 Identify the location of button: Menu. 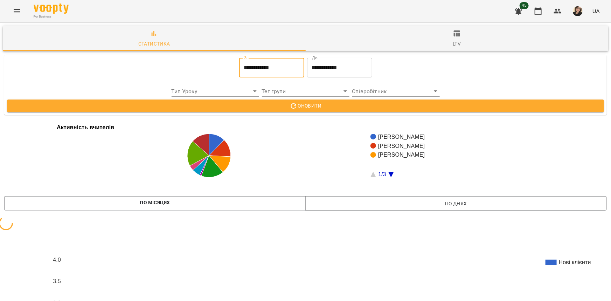
(17, 11).